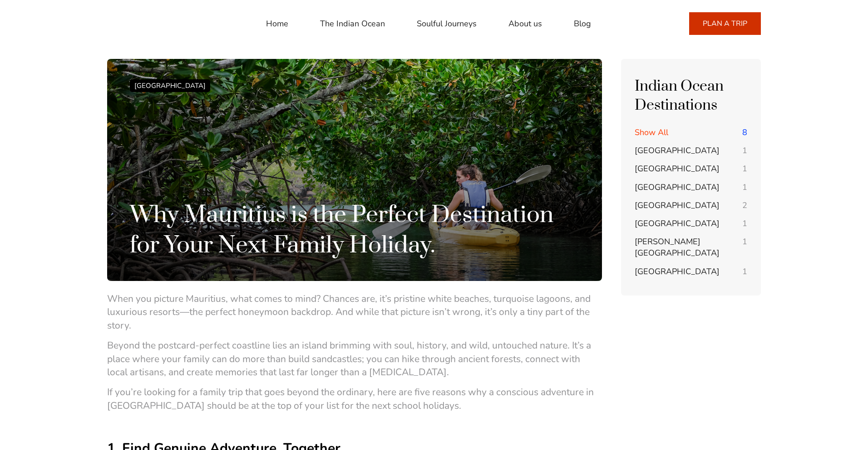 This screenshot has width=868, height=450. I want to click on span: 8, so click(744, 133).